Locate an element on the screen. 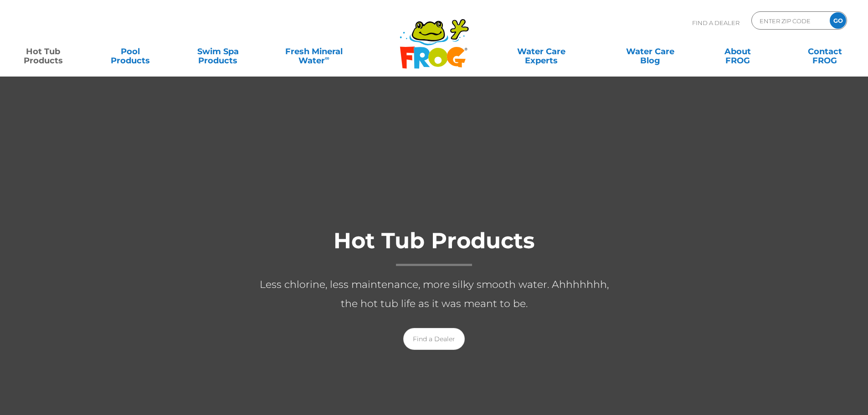  a: Water CareExperts is located at coordinates (541, 52).